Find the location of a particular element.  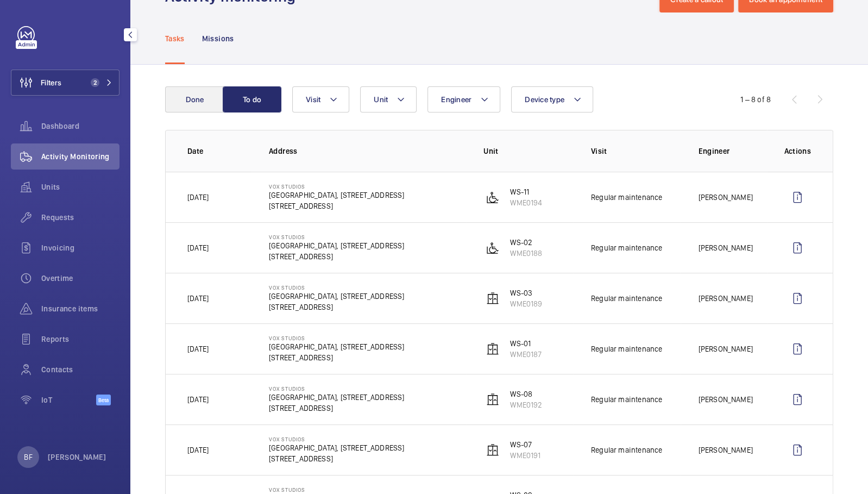

span: IoT is located at coordinates (68, 400).